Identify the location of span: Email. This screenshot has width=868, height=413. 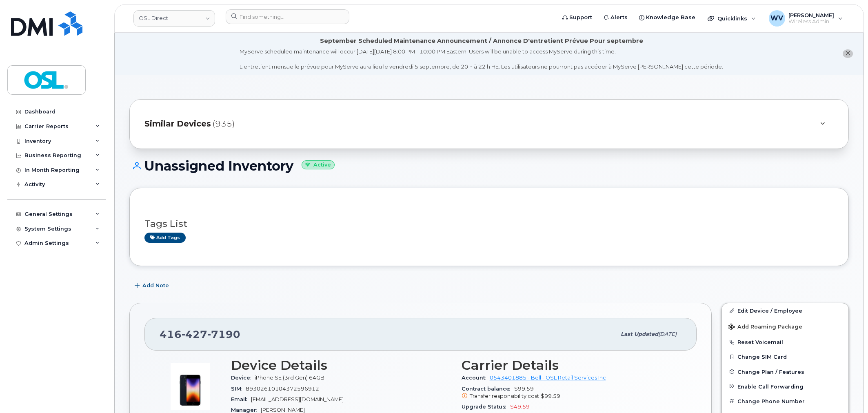
(241, 399).